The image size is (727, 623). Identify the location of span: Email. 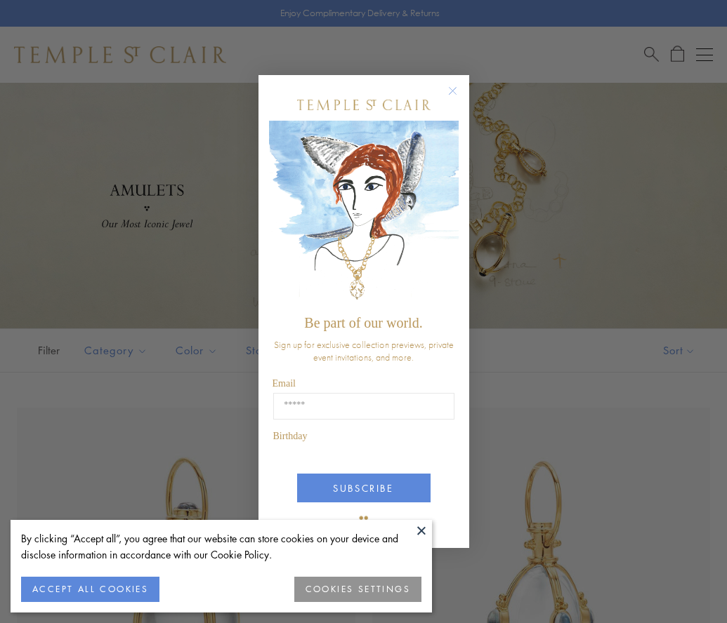
(284, 383).